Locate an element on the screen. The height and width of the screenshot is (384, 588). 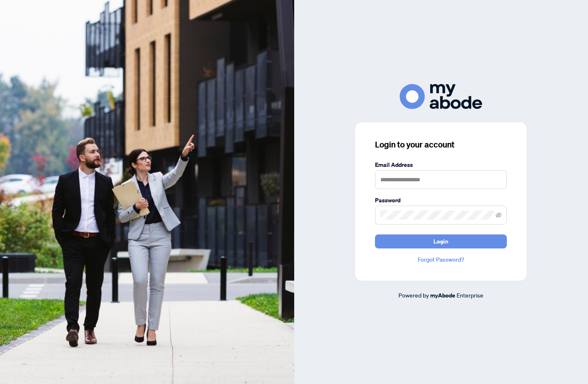
img: ma-logo is located at coordinates (441, 96).